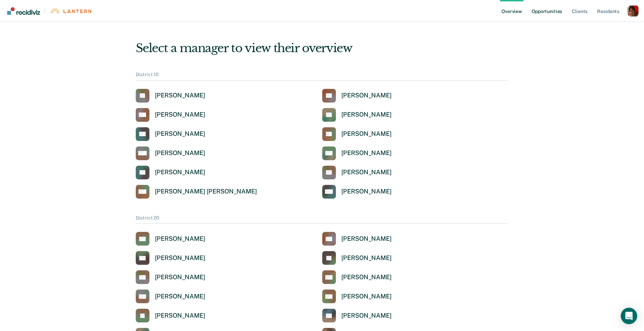  I want to click on div: Select a manager to view their overview, so click(322, 48).